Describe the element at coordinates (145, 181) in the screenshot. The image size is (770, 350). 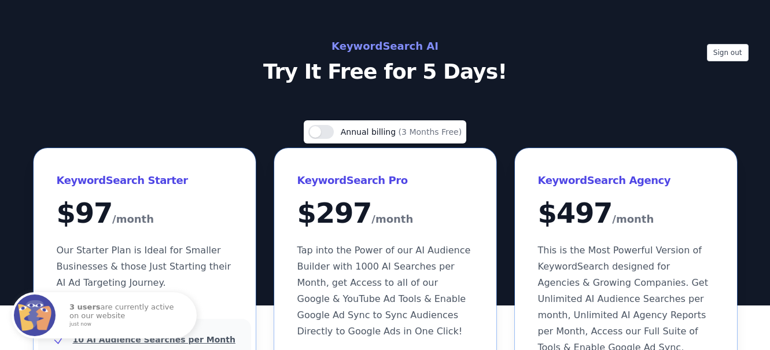
I see `h3: KeywordSearch Starter` at that location.